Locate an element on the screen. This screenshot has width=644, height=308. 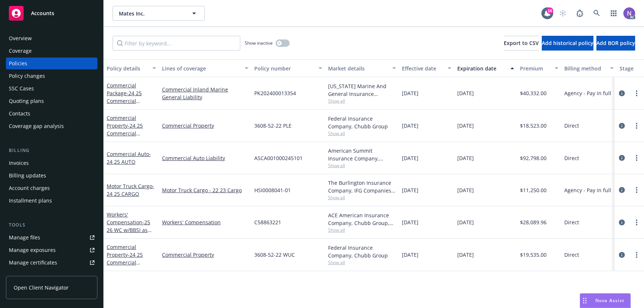
button: Premium is located at coordinates (539, 68).